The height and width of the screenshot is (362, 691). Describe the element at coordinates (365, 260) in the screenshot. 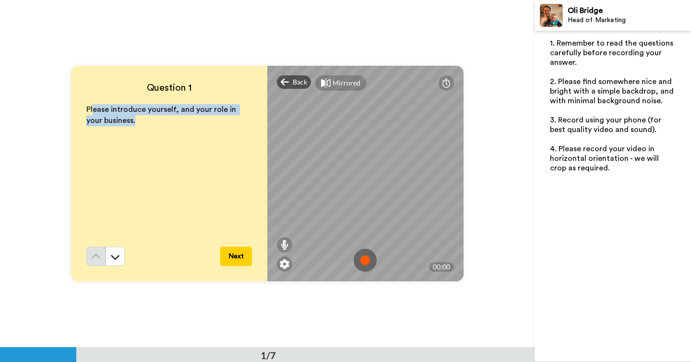

I see `img: ic_record_start.svg` at that location.